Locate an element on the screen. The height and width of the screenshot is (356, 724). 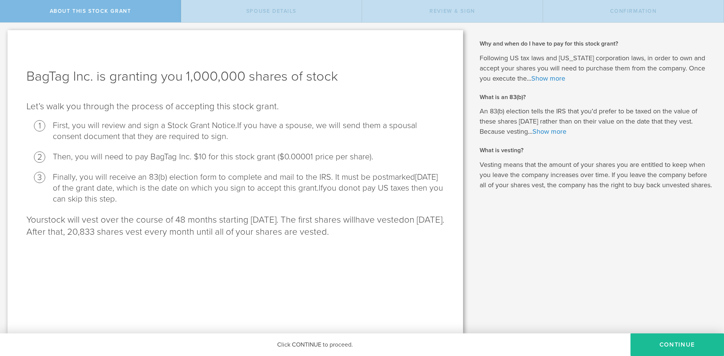
li: First, you will review and sign a Stock Grant Notice. is located at coordinates (249, 131).